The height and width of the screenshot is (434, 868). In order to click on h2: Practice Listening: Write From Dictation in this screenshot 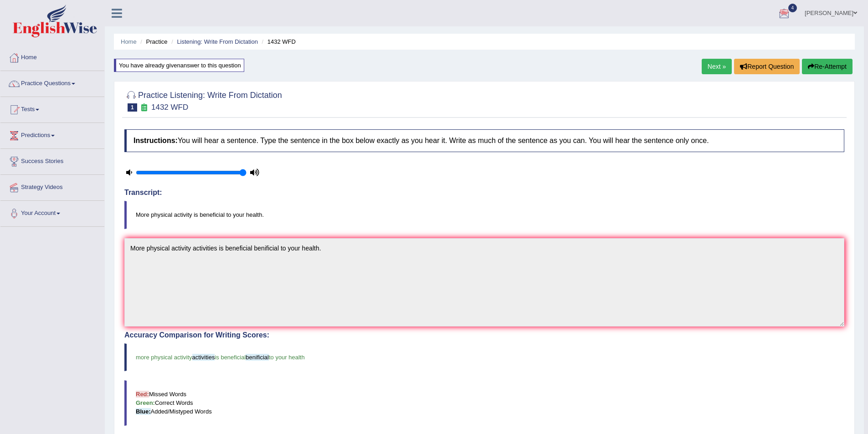, I will do `click(203, 100)`.